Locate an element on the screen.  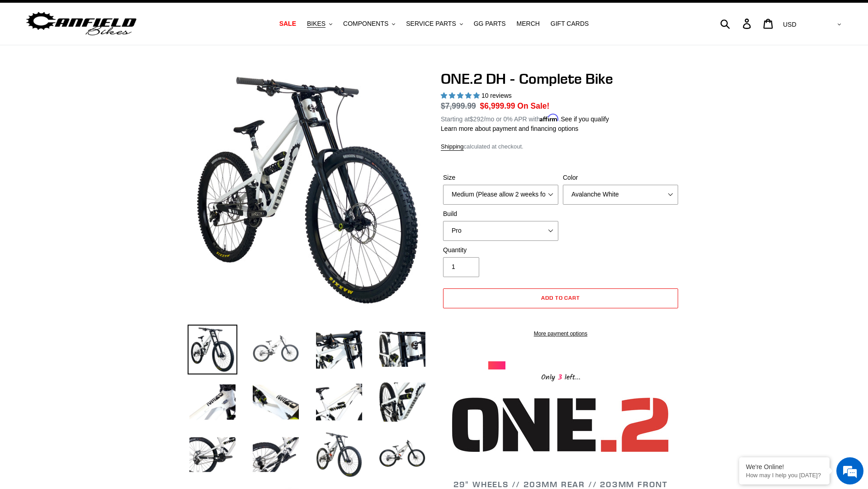
div: Chat with us now is located at coordinates (113, 57).